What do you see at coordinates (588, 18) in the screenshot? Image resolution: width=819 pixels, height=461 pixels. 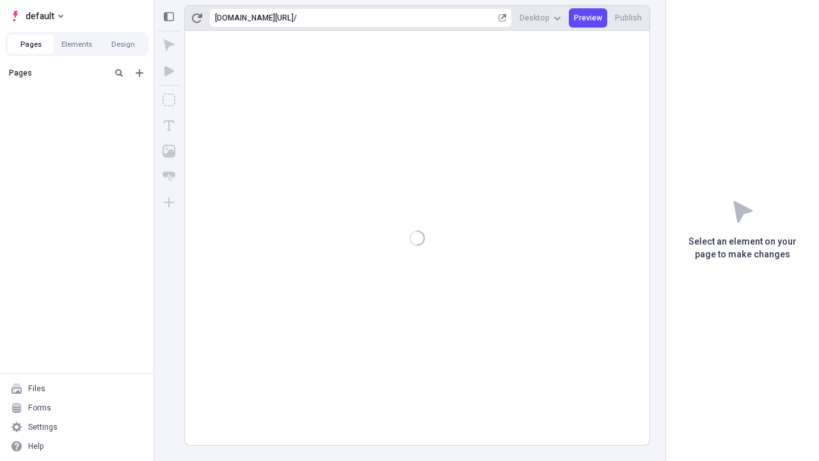 I see `span: Preview` at bounding box center [588, 18].